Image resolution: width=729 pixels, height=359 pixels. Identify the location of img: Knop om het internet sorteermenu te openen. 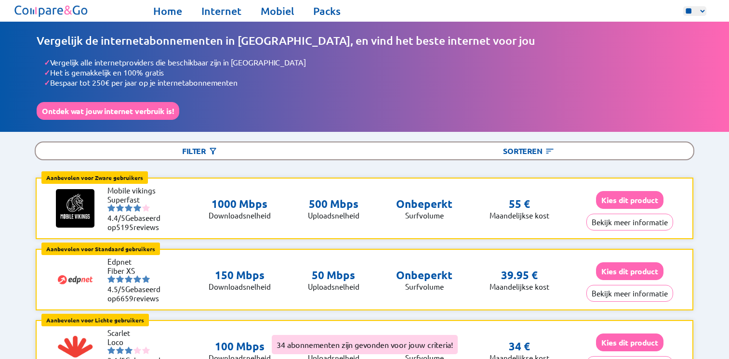
(550, 151).